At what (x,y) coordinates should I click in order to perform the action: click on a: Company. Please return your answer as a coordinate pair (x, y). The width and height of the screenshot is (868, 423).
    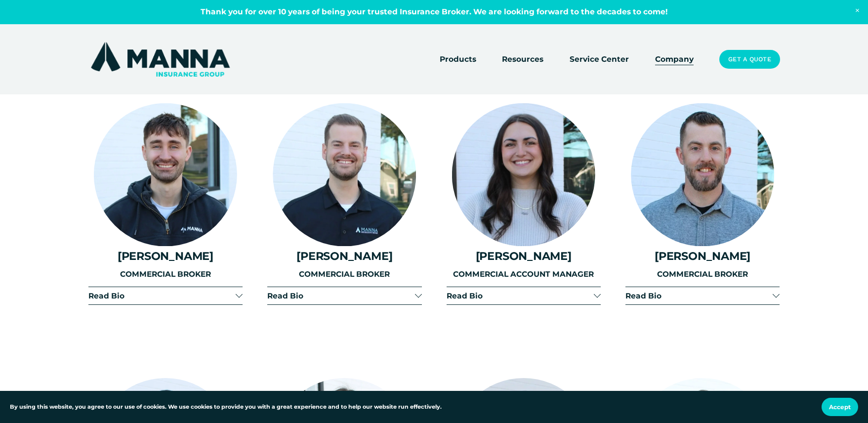
    Looking at the image, I should click on (675, 59).